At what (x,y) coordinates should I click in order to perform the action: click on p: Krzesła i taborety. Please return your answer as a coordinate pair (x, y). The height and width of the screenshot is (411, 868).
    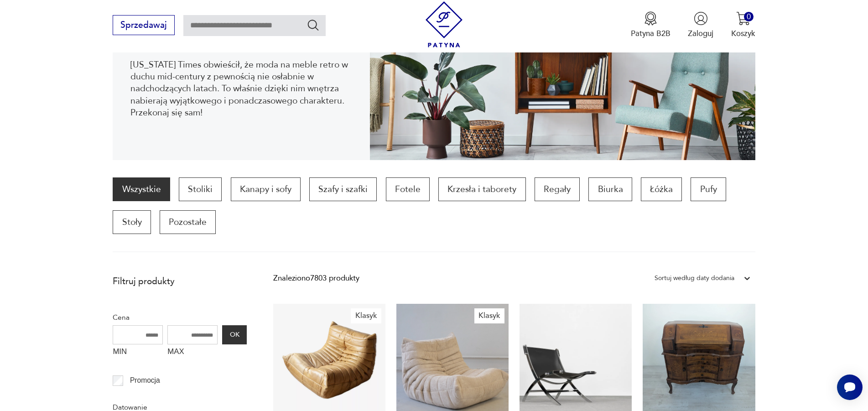
    Looking at the image, I should click on (481, 190).